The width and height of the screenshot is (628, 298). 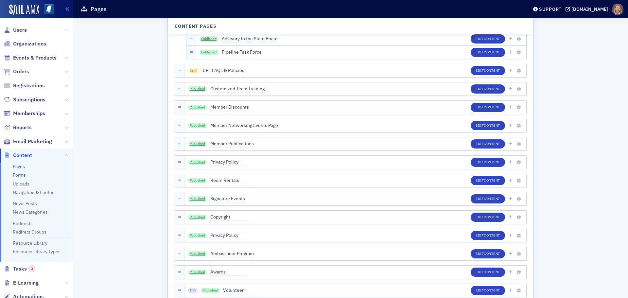 I want to click on span: Copyright, so click(x=228, y=217).